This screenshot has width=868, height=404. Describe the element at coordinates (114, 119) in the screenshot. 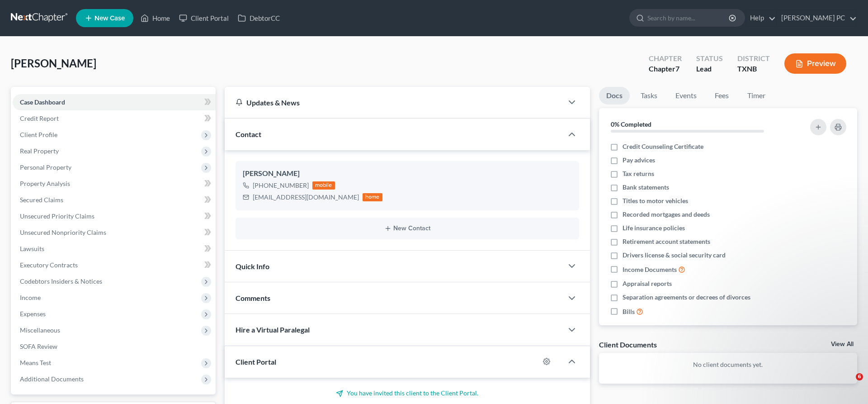

I see `a: Credit Report` at that location.